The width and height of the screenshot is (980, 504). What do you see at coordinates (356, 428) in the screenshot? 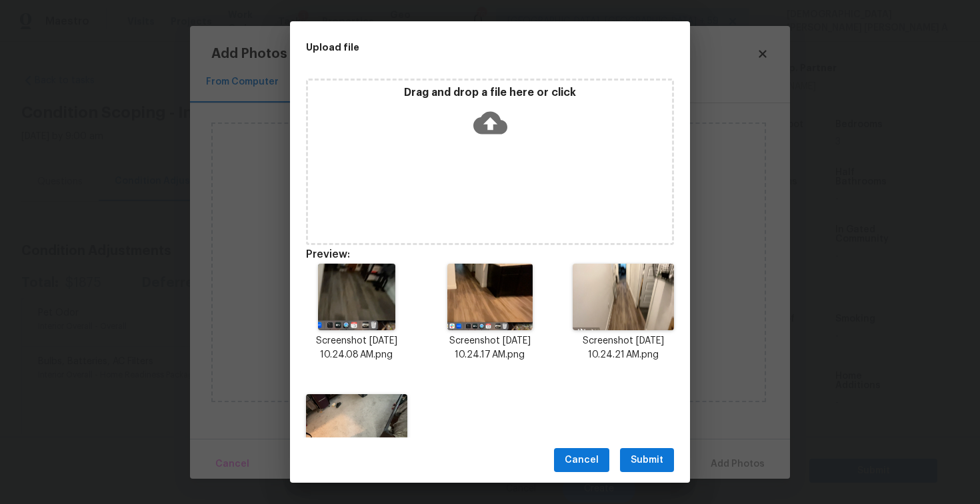
I see `img: 5R27xsCo3Stm7HMArpbsqgiW0OXuMEewodKZHji8m8XWHkRlCKw3AAAAABJRU5ErkJggg==` at bounding box center [356, 428].